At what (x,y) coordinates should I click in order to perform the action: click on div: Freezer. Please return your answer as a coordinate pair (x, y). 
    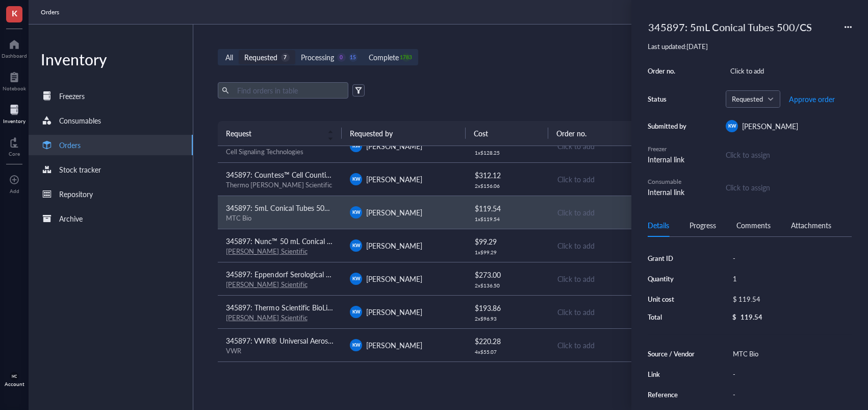
    Looking at the image, I should click on (668, 149).